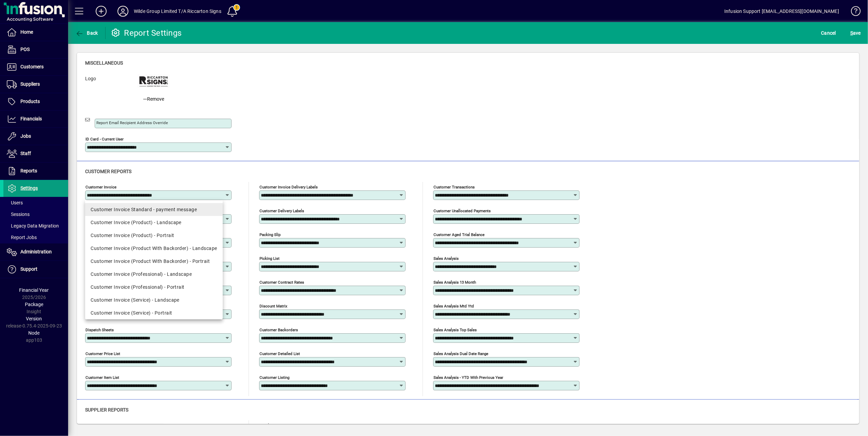 This screenshot has height=436, width=868. Describe the element at coordinates (288, 188) in the screenshot. I see `mat-label: Customer invoice delivery labels` at that location.